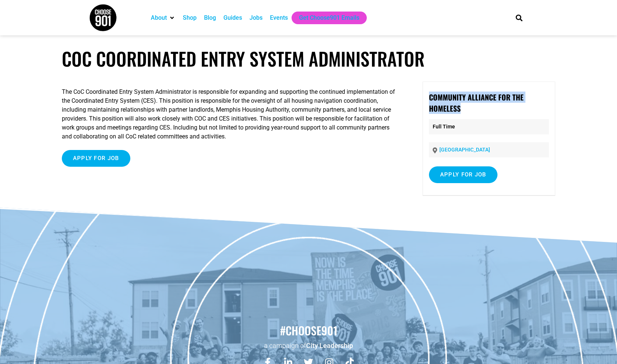 This screenshot has height=364, width=617. What do you see at coordinates (189, 18) in the screenshot?
I see `a: Shop` at bounding box center [189, 18].